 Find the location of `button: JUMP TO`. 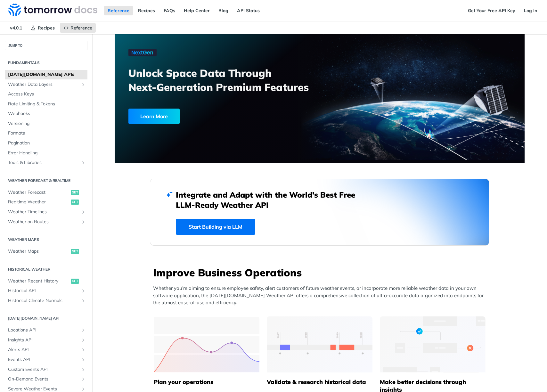

button: JUMP TO is located at coordinates (46, 46).